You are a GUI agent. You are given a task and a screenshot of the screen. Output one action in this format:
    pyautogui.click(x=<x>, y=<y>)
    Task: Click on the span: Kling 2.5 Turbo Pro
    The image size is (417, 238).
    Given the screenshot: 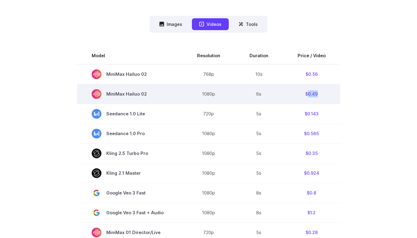 What is the action you would take?
    pyautogui.click(x=130, y=154)
    